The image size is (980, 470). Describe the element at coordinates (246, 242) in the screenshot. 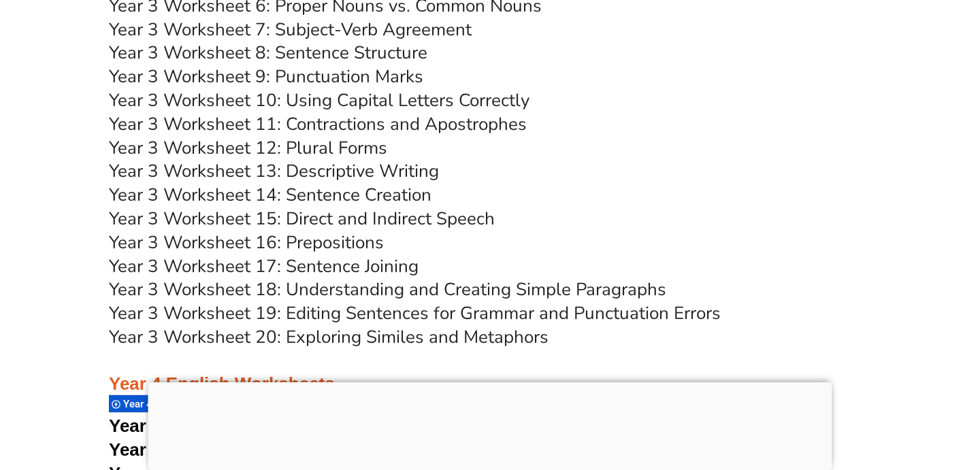

I see `a: Year 3 Worksheet 16: Prepositions` at that location.